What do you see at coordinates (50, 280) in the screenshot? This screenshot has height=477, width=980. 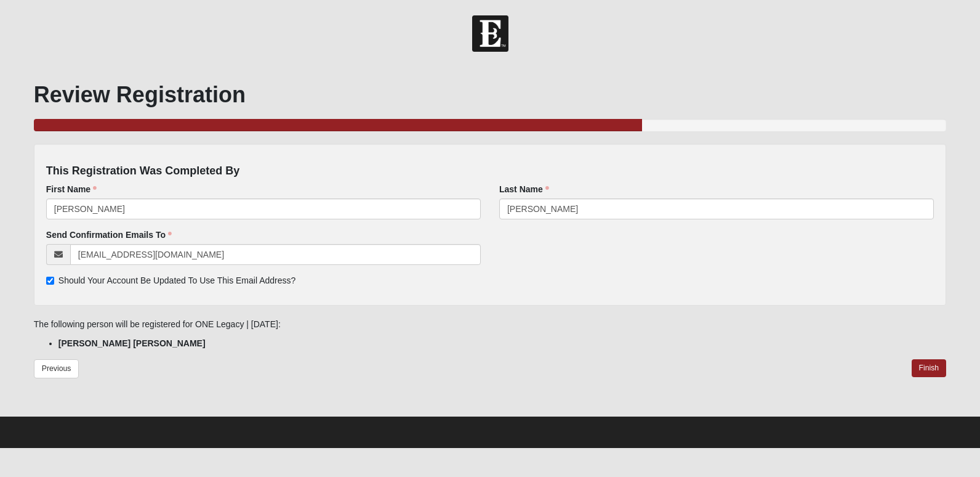 I see `input: Should Your Account Be Updated To Use This Email Address?` at bounding box center [50, 280].